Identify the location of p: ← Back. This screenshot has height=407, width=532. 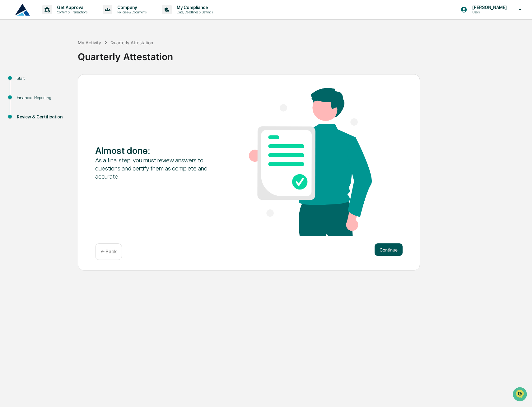
(109, 251).